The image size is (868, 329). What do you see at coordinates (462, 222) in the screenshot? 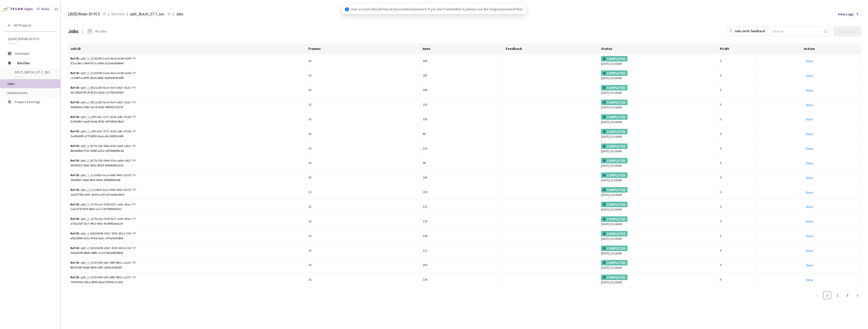
I see `td: 176` at bounding box center [462, 222].